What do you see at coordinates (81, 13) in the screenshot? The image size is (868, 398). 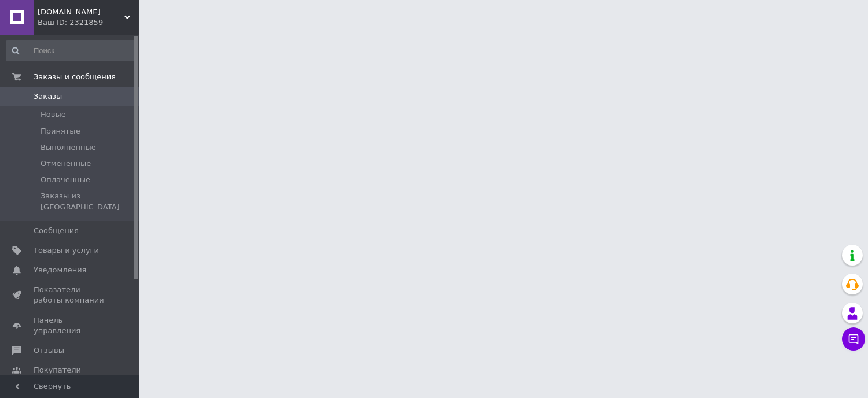 I see `span: KatyKids.shop` at bounding box center [81, 13].